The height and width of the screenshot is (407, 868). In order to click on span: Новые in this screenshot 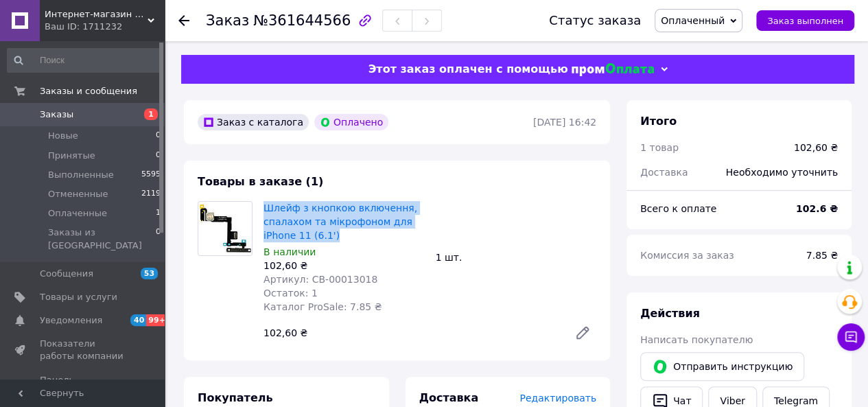, I will do `click(63, 136)`.